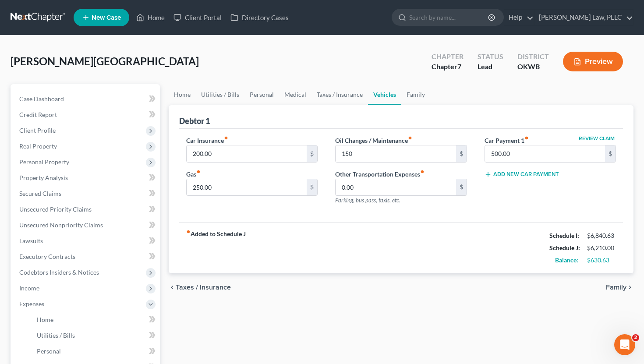  I want to click on span: Codebtors Insiders & Notices, so click(59, 272).